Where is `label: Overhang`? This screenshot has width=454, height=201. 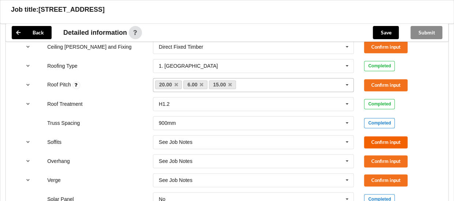
label: Overhang is located at coordinates (58, 161).